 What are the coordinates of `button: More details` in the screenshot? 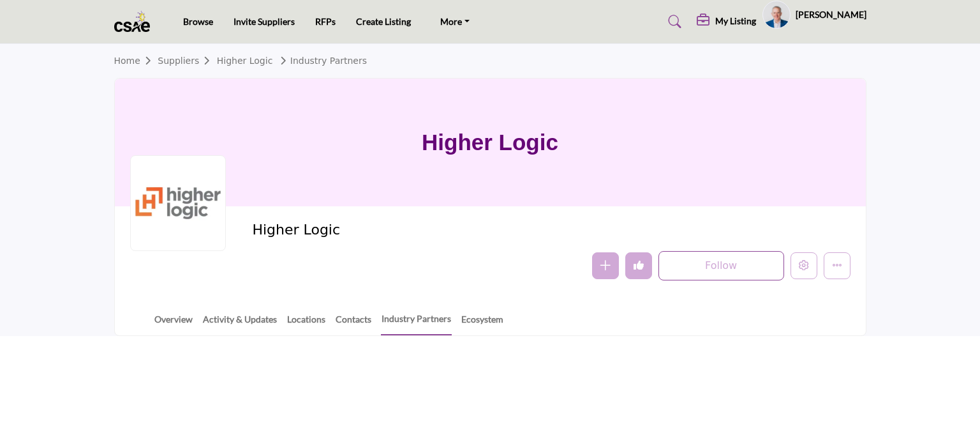 It's located at (837, 266).